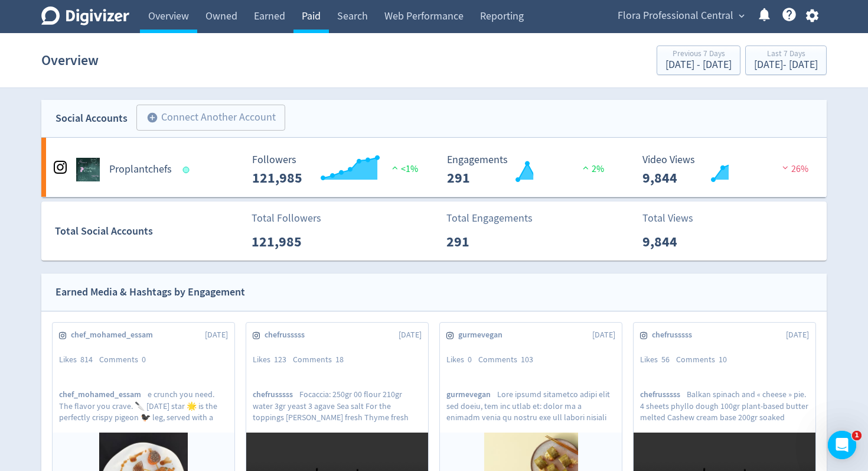  What do you see at coordinates (91, 118) in the screenshot?
I see `div: Social Accounts` at bounding box center [91, 118].